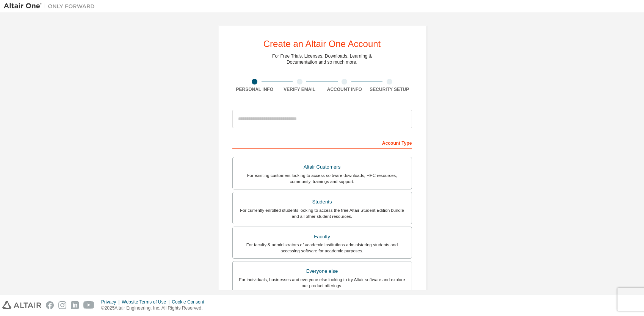 The height and width of the screenshot is (316, 644). Describe the element at coordinates (62, 305) in the screenshot. I see `img: instagram.svg` at that location.